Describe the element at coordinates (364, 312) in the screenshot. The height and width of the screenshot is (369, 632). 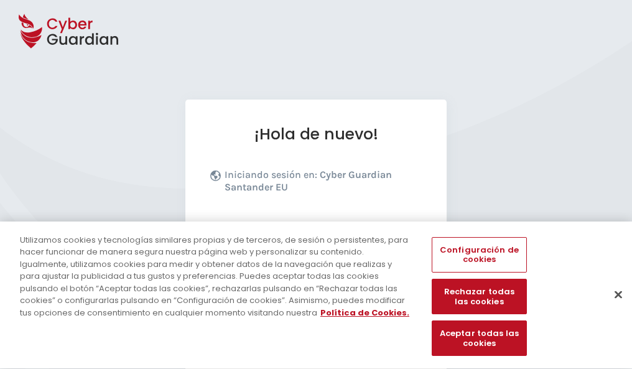
I see `a: Más información sobre su privacidad, se abre en una nueva pestaña` at that location.